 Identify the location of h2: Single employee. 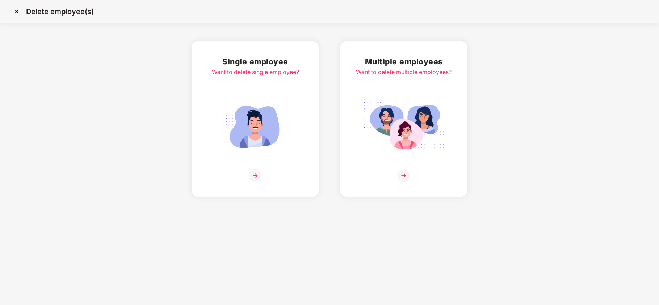
(255, 62).